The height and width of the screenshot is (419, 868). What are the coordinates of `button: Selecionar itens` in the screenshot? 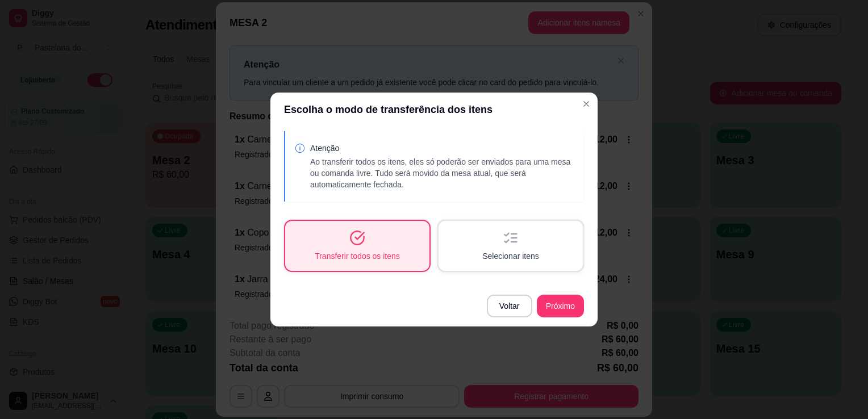 It's located at (511, 246).